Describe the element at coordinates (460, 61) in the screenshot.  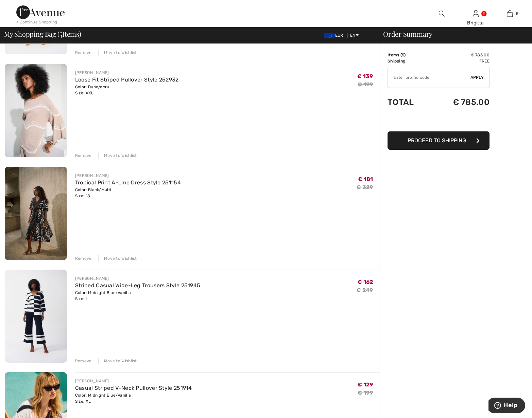
I see `td: Free` at that location.